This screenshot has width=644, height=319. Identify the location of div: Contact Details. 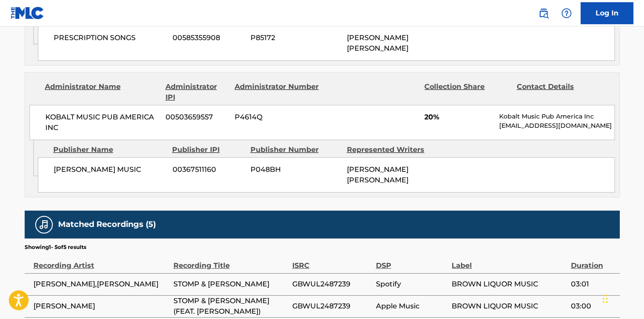
(560, 92).